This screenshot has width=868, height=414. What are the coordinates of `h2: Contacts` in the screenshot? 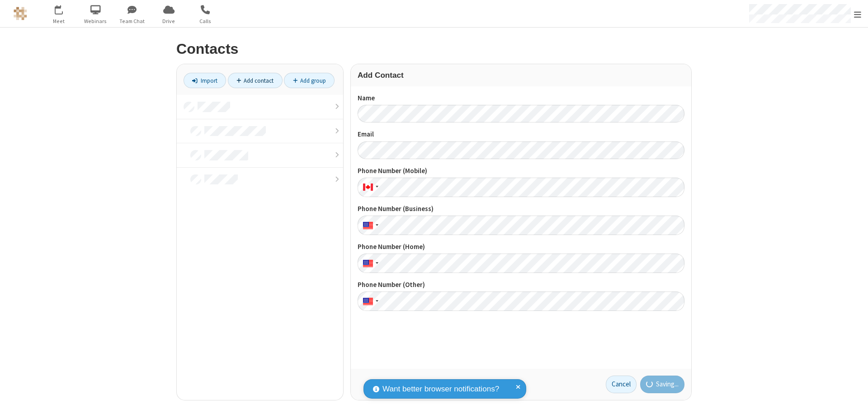 It's located at (434, 49).